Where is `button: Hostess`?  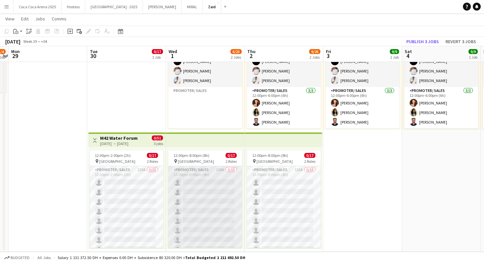
button: Hostess is located at coordinates (73, 7).